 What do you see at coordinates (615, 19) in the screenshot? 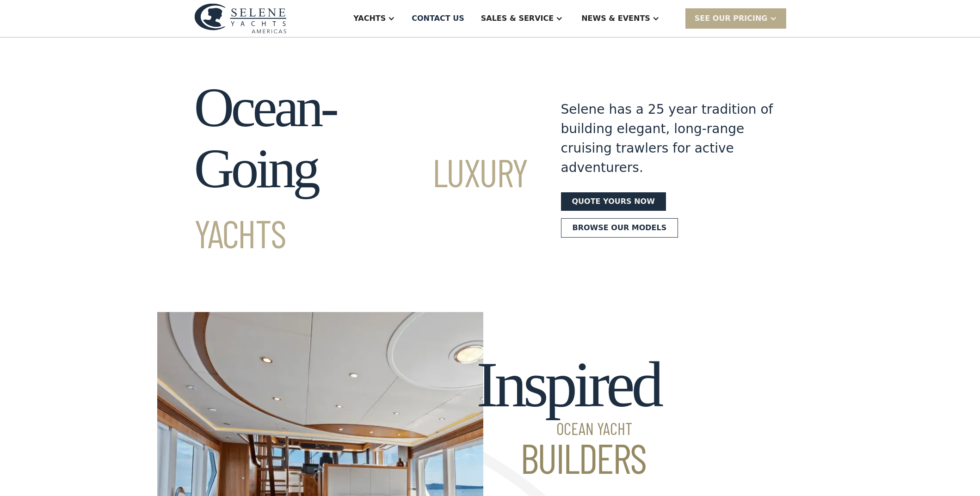
I see `div: News & EVENTS` at bounding box center [615, 19].